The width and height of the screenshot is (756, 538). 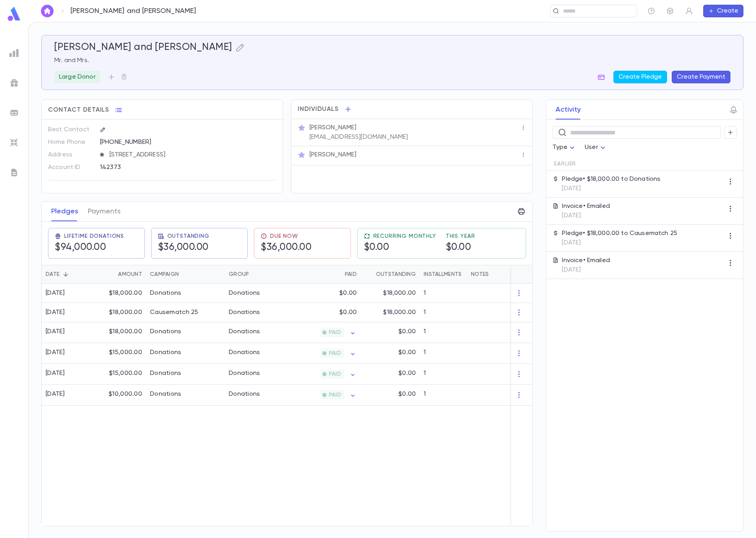 What do you see at coordinates (640, 77) in the screenshot?
I see `button: Create Pledge` at bounding box center [640, 77].